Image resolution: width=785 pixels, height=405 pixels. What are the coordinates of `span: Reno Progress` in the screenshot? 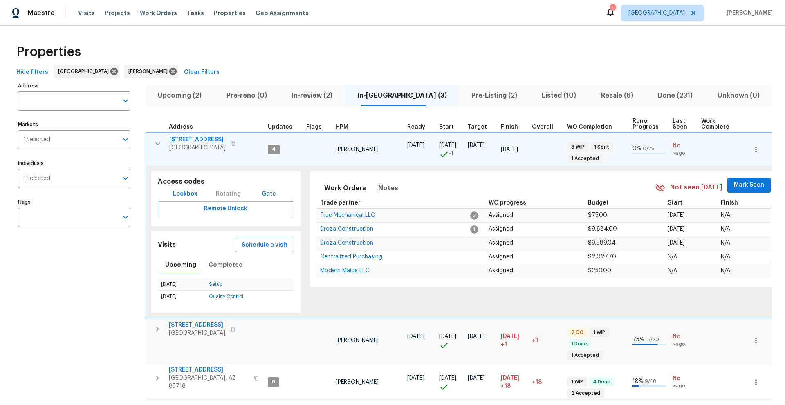 It's located at (645, 124).